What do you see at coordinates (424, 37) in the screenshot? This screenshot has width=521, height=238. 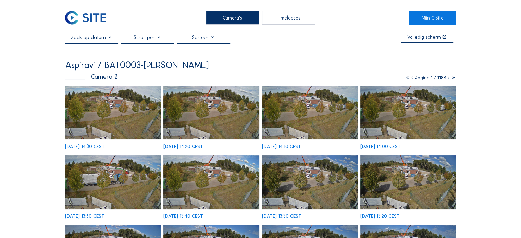 I see `div: Volledig scherm` at bounding box center [424, 37].